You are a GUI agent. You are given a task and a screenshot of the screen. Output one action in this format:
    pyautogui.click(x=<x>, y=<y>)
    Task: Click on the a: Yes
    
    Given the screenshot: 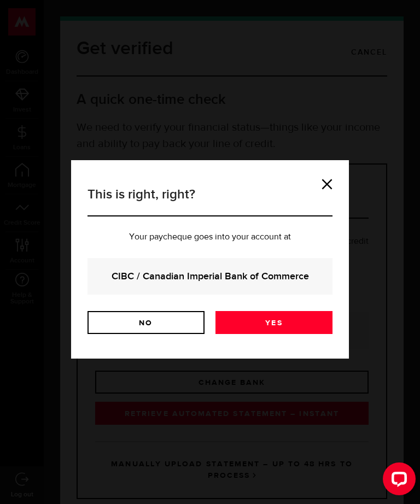 What is the action you would take?
    pyautogui.click(x=274, y=322)
    